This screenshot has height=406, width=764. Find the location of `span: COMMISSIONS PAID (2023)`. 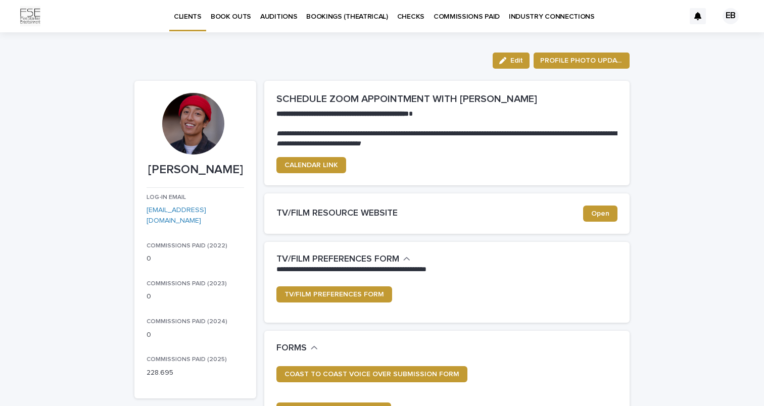

span: COMMISSIONS PAID (2023) is located at coordinates (186, 284).